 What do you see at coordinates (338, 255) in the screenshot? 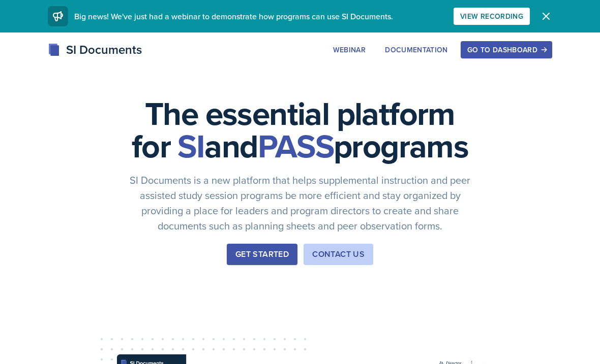
I see `div: Contact Us` at bounding box center [338, 255].